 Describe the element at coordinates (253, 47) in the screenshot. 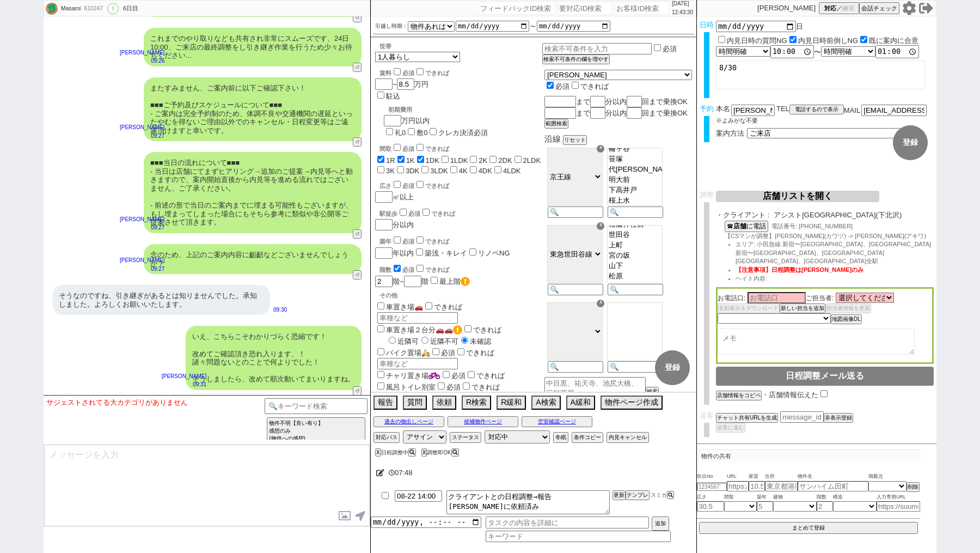

I see `div: これまでのやり取りなども共有され非常にスムーズです、24日10:00、ご来店の最終調整をし引き継ぎ作業を行うため少々お待ちください...` at that location.